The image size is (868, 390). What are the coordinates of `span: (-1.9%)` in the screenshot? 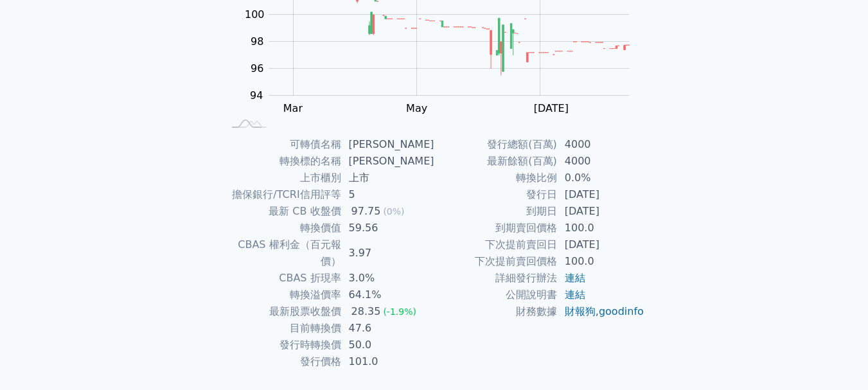 It's located at (399, 312).